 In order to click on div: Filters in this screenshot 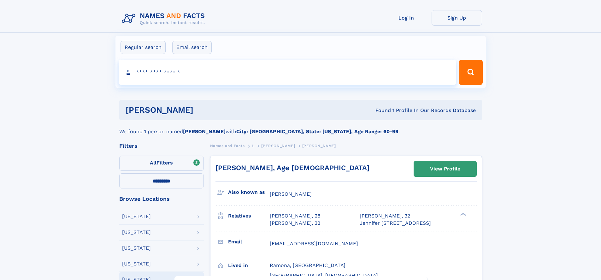, I will do `click(161, 146)`.